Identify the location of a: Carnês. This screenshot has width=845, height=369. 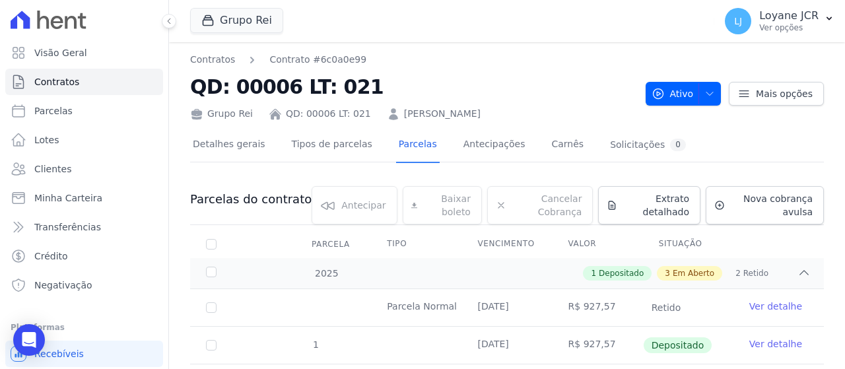
(567, 145).